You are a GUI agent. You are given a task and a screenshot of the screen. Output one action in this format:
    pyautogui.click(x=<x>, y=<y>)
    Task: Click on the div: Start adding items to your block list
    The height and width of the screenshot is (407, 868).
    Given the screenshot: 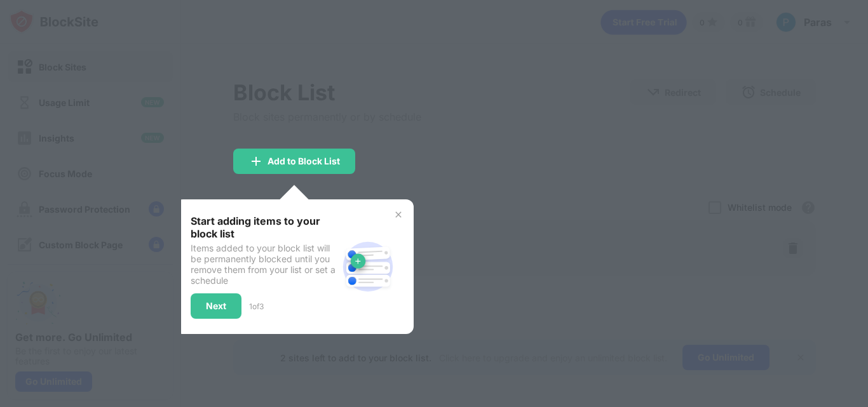 What is the action you would take?
    pyautogui.click(x=263, y=227)
    